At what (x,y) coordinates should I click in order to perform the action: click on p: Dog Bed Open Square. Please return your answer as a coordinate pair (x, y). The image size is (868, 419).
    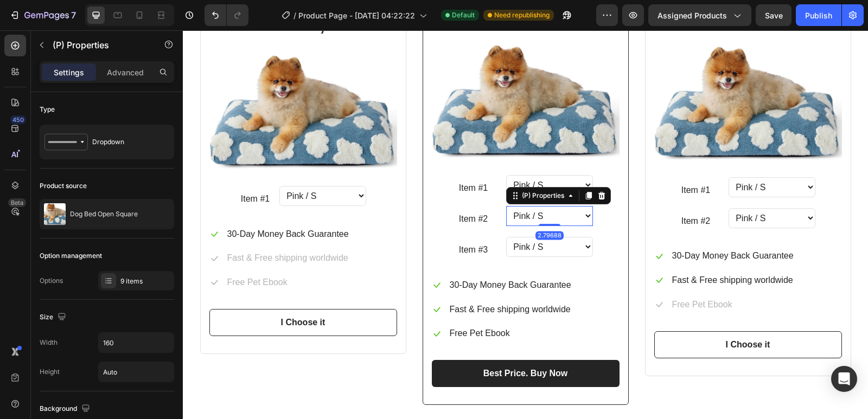
    Looking at the image, I should click on (104, 214).